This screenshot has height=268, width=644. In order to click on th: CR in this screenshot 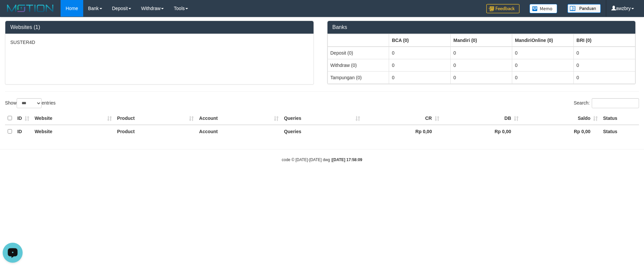, I will do `click(403, 118)`.